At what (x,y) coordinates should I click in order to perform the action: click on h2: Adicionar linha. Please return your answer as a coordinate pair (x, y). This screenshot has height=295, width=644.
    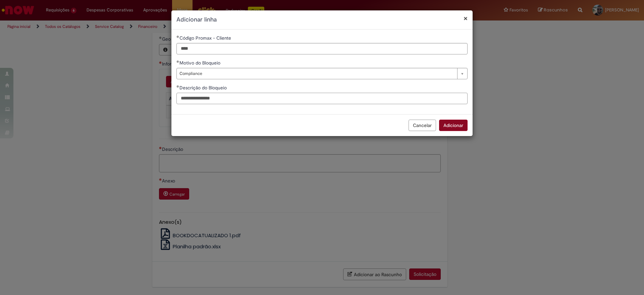
    Looking at the image, I should click on (322, 20).